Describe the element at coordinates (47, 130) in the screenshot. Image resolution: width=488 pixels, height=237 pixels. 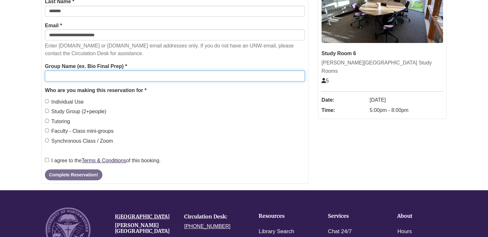
I see `input: Faculty - Class mini-groups` at that location.